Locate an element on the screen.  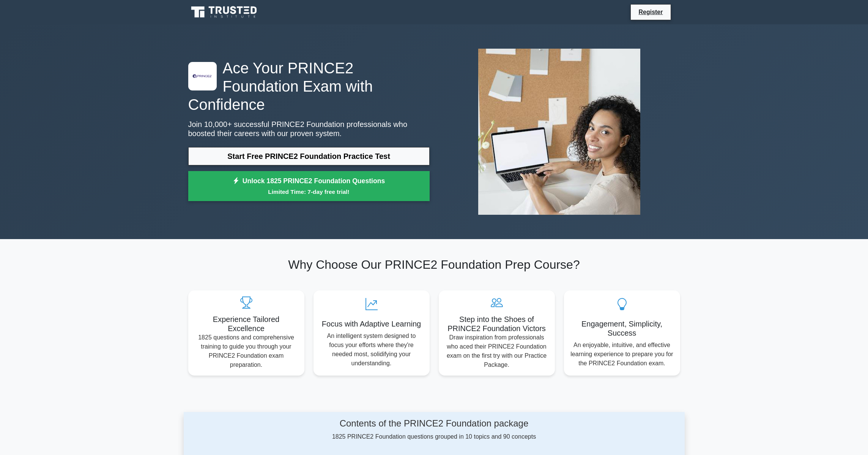
a: Start Free PRINCE2 Foundation Practice Test is located at coordinates (309, 156).